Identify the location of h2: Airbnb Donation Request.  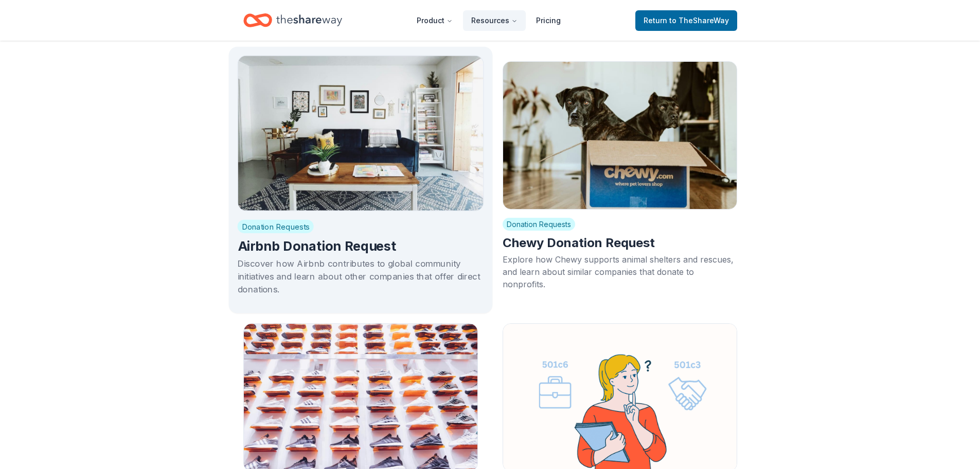
(360, 246).